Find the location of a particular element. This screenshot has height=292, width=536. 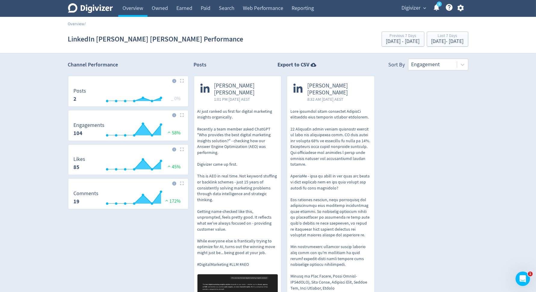

text: 5 is located at coordinates (439, 4).